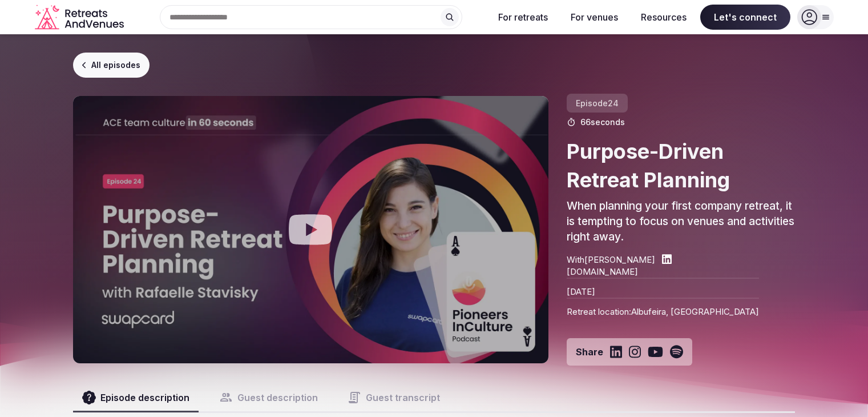 This screenshot has width=868, height=417. I want to click on a: Visit the homepage, so click(80, 17).